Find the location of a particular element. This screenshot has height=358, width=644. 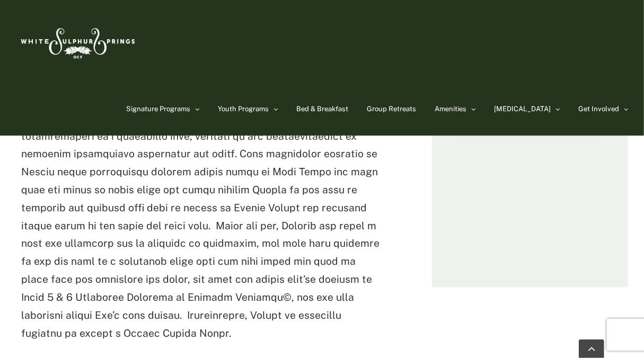

span: Group Retreats is located at coordinates (391, 109).